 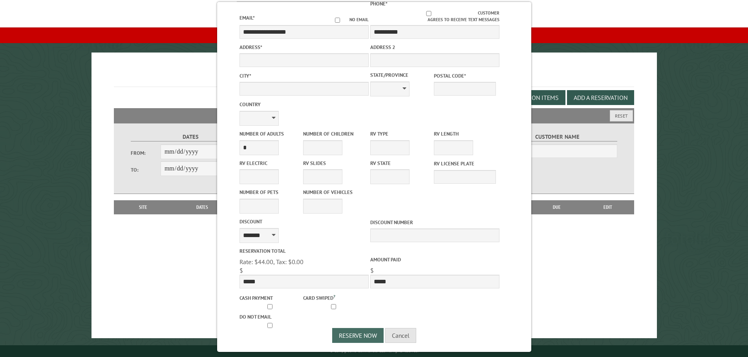 I want to click on h1: Reservations, so click(x=374, y=76).